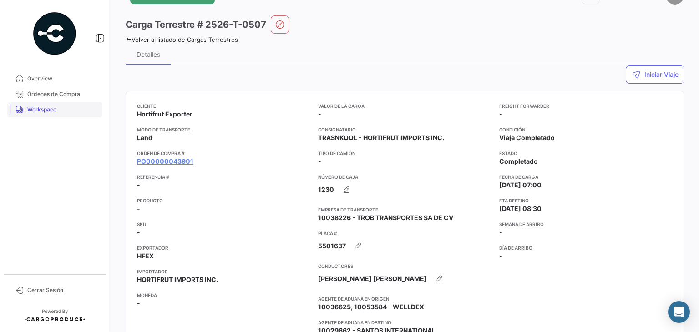  I want to click on span: HFEX, so click(145, 256).